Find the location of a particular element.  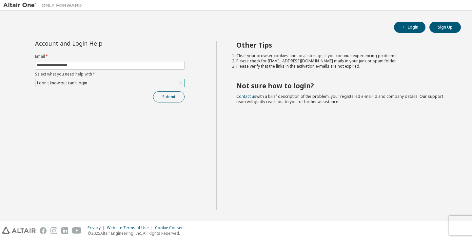

img: instagram.svg is located at coordinates (54, 230).